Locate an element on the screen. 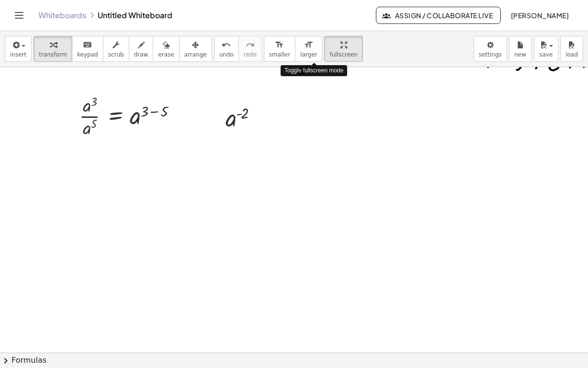  button: arrange is located at coordinates (195, 49).